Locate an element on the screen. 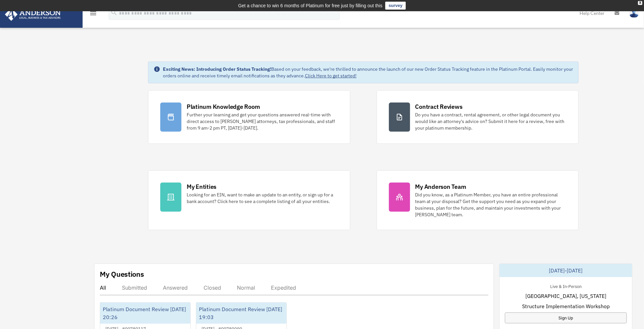  div: Normal is located at coordinates (246, 288).